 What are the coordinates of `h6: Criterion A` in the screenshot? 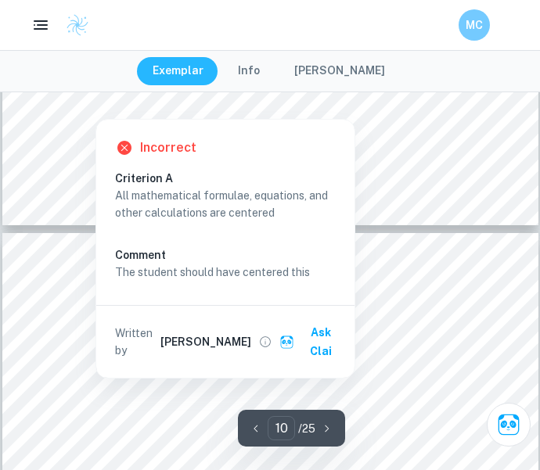 It's located at (232, 178).